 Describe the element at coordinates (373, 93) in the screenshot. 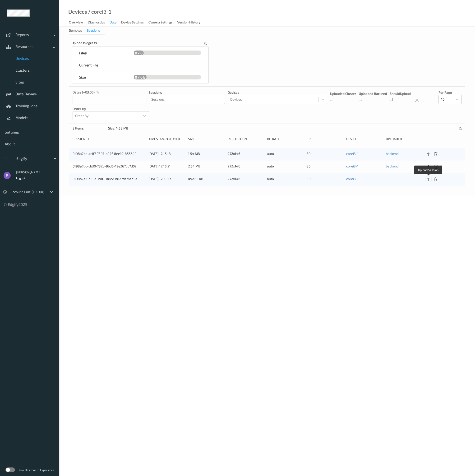

I see `p: Uploaded Backend` at that location.